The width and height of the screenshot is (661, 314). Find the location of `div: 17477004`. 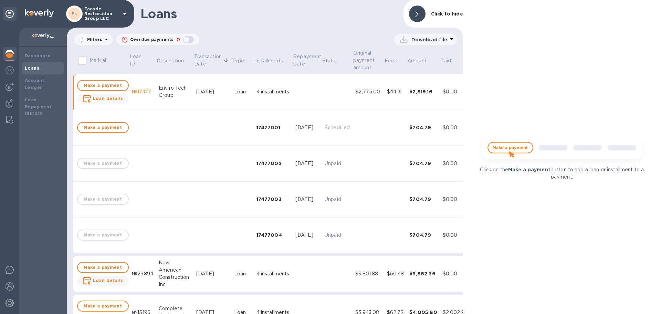

div: 17477004 is located at coordinates (273, 235).